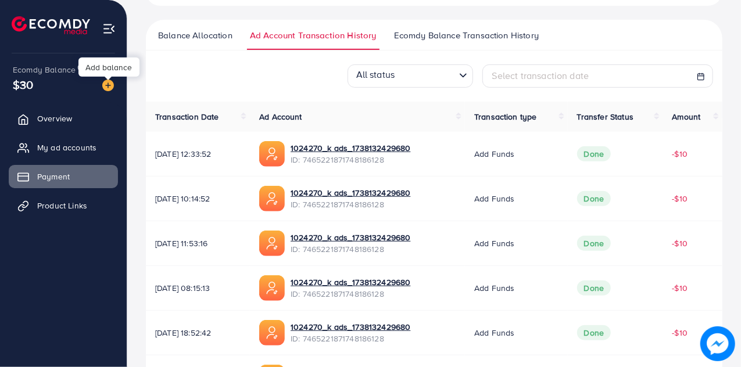 The height and width of the screenshot is (367, 741). What do you see at coordinates (109, 28) in the screenshot?
I see `img: menu` at bounding box center [109, 28].